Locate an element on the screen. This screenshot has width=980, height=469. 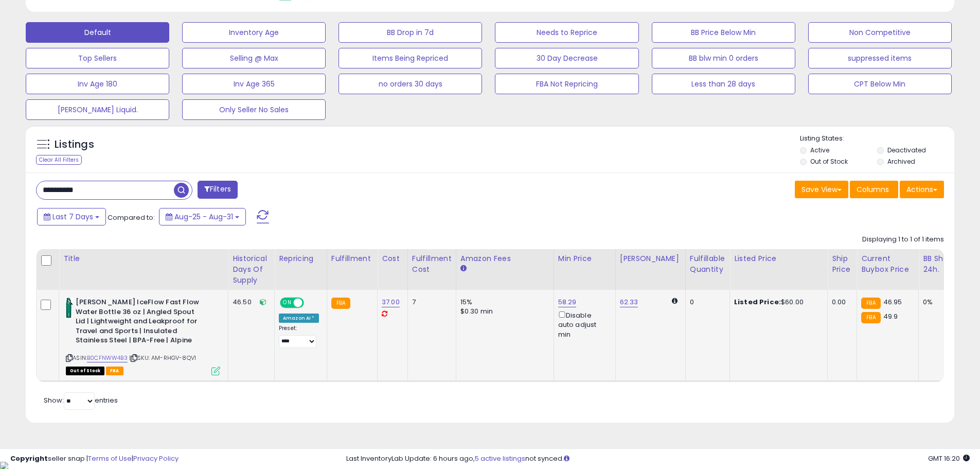
p: Listing States: is located at coordinates (878, 138).